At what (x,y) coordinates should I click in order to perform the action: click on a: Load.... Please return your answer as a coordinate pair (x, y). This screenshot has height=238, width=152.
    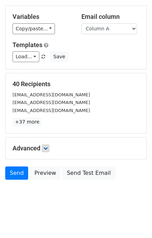
    Looking at the image, I should click on (26, 56).